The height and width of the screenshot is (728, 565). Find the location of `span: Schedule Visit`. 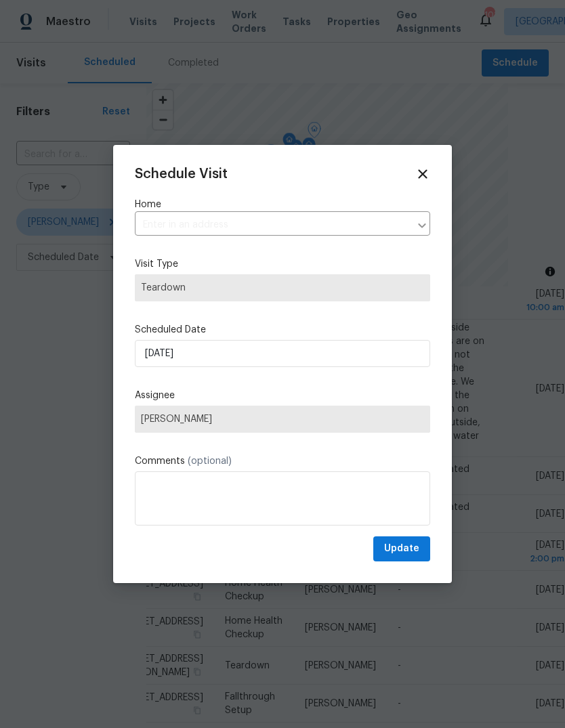

span: Schedule Visit is located at coordinates (181, 174).